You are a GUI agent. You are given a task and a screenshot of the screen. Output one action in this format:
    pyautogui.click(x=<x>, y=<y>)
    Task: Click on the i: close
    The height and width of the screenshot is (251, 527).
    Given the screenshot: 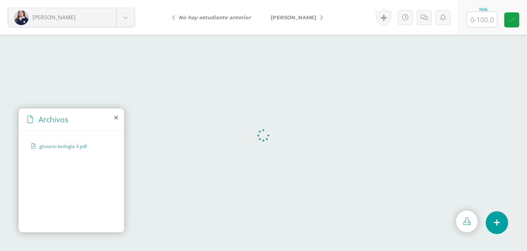 What is the action you would take?
    pyautogui.click(x=116, y=118)
    